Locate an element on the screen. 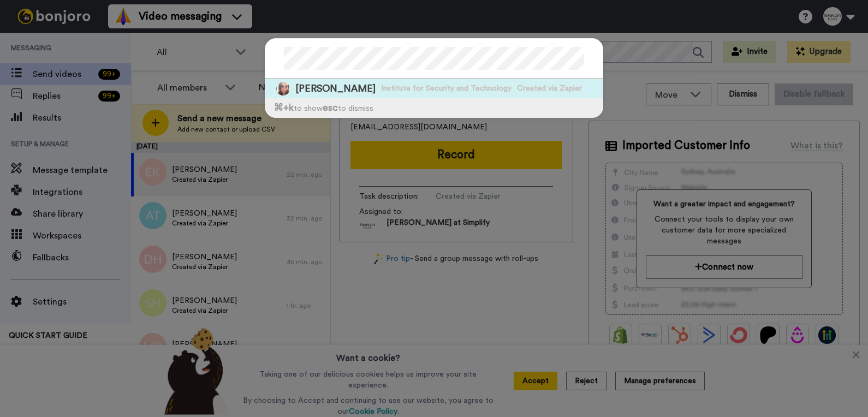 Image resolution: width=868 pixels, height=417 pixels. img: Image of Leslie DeWitt is located at coordinates (283, 88).